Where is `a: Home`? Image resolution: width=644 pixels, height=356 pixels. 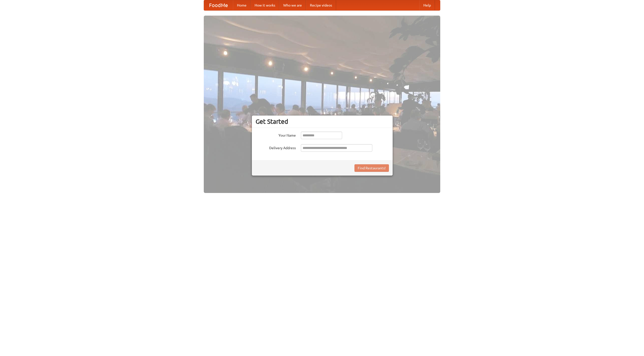
a: Home is located at coordinates (242, 6).